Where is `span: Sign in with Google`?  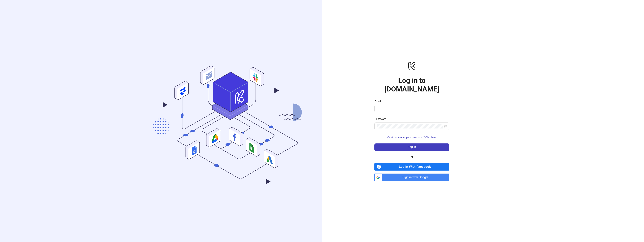 span: Sign in with Google is located at coordinates (417, 177).